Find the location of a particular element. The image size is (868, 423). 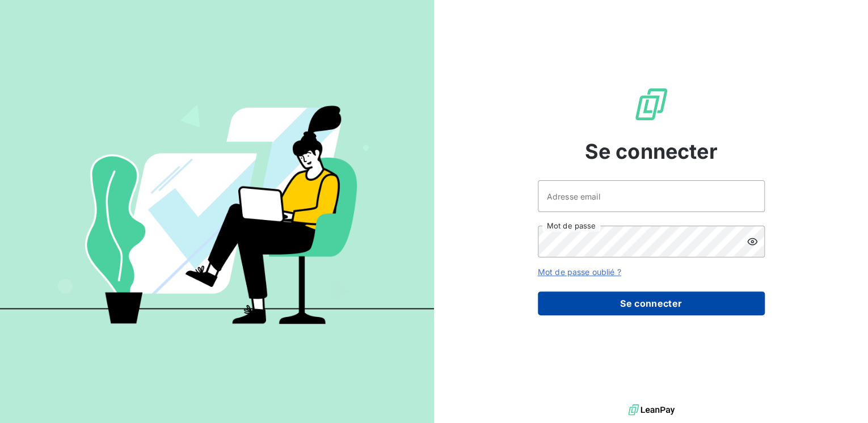

input: placeholder is located at coordinates (651, 196).